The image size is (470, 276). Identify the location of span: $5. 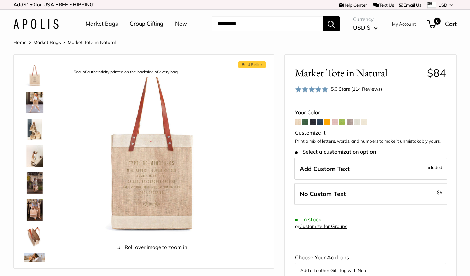
(440, 193).